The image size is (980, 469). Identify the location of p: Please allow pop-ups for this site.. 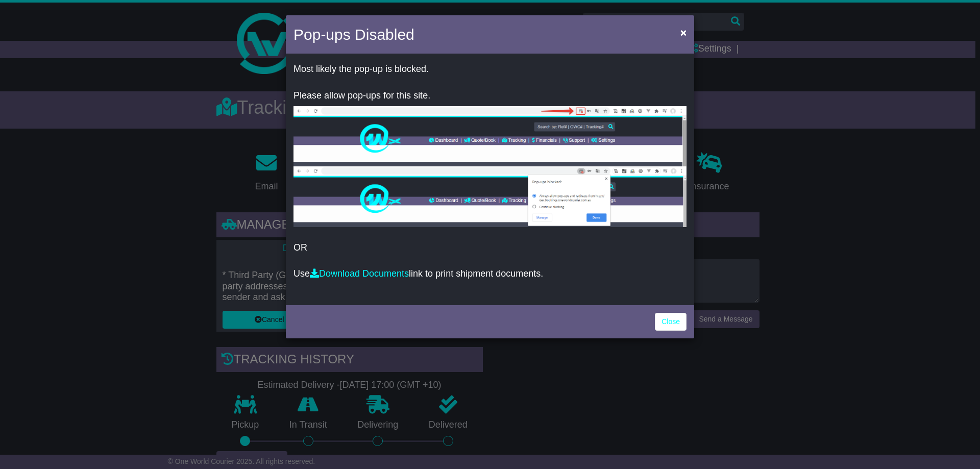
(490, 96).